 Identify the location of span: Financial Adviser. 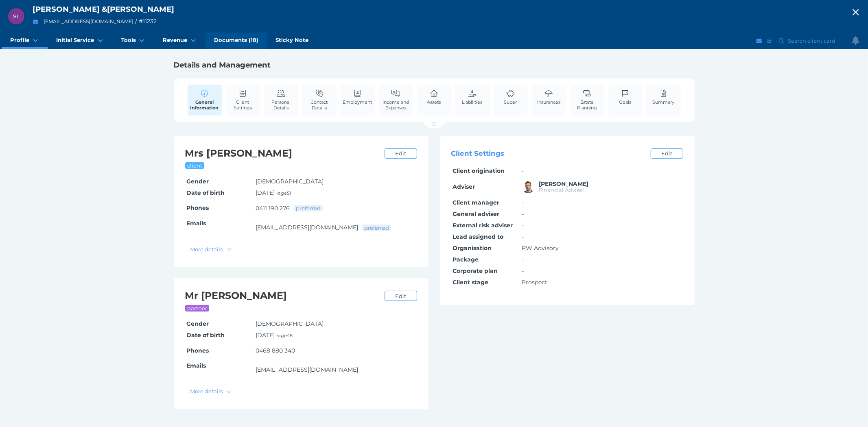
(562, 190).